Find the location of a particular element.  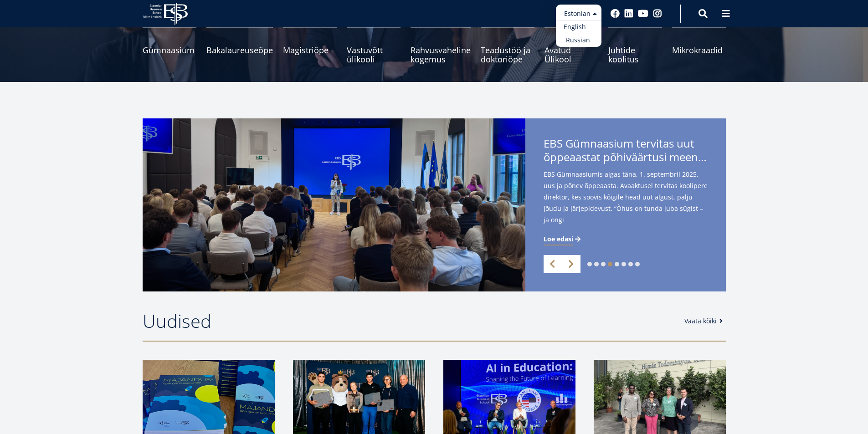

a: Instagram is located at coordinates (657, 13).